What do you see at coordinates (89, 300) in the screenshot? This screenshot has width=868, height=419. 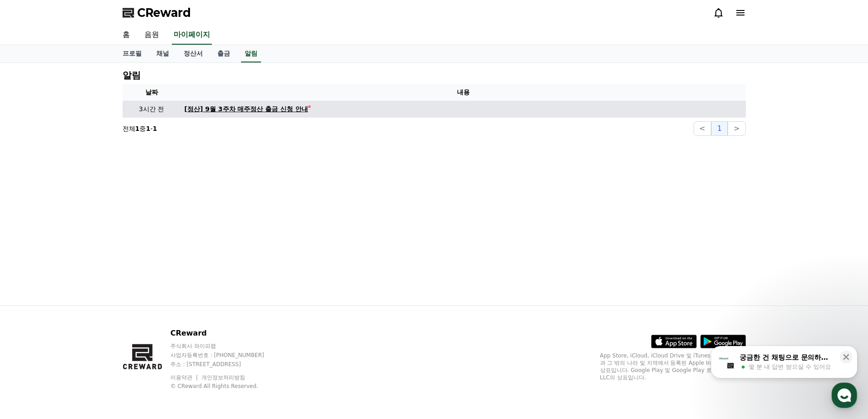 I see `a: 대화` at bounding box center [89, 300].